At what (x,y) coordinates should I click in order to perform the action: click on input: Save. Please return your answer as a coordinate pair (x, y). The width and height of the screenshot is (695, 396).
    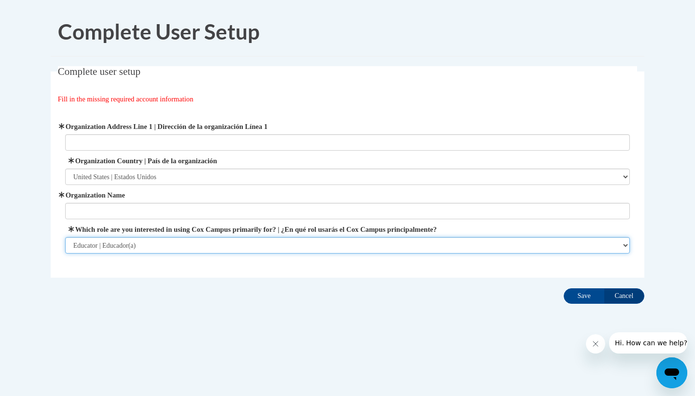
    Looking at the image, I should click on (584, 296).